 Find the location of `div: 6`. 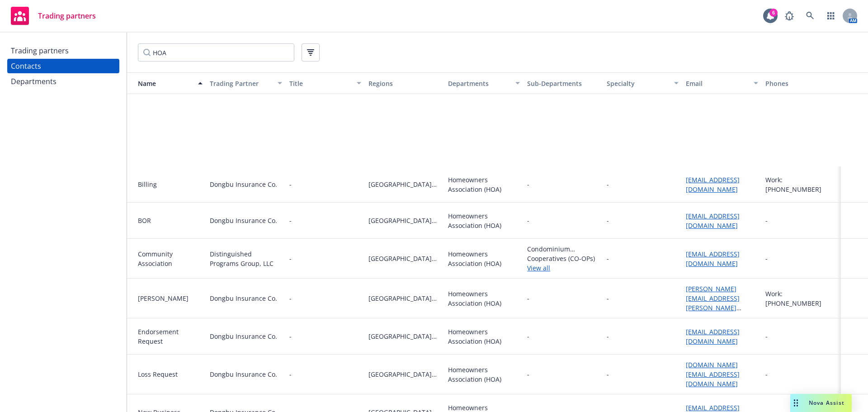

div: 6 is located at coordinates (773, 12).